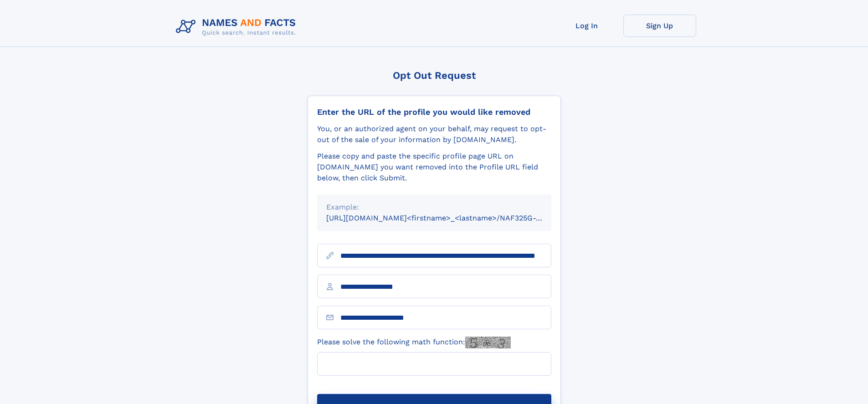 This screenshot has height=404, width=868. What do you see at coordinates (238, 27) in the screenshot?
I see `img: Logo Names and Facts` at bounding box center [238, 27].